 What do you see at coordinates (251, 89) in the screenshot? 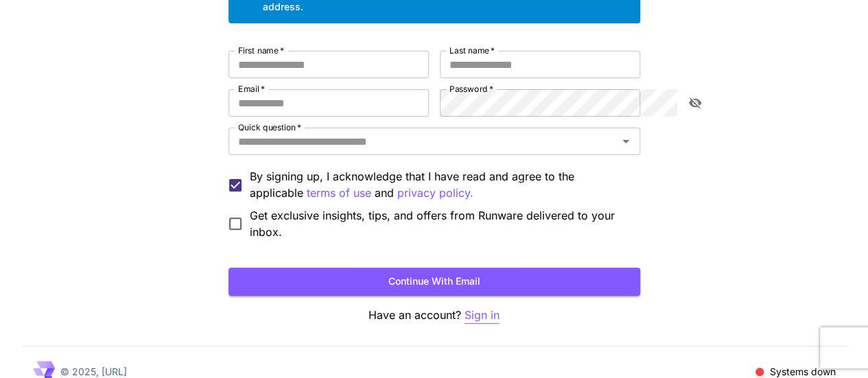
I see `label: Email` at bounding box center [251, 89].